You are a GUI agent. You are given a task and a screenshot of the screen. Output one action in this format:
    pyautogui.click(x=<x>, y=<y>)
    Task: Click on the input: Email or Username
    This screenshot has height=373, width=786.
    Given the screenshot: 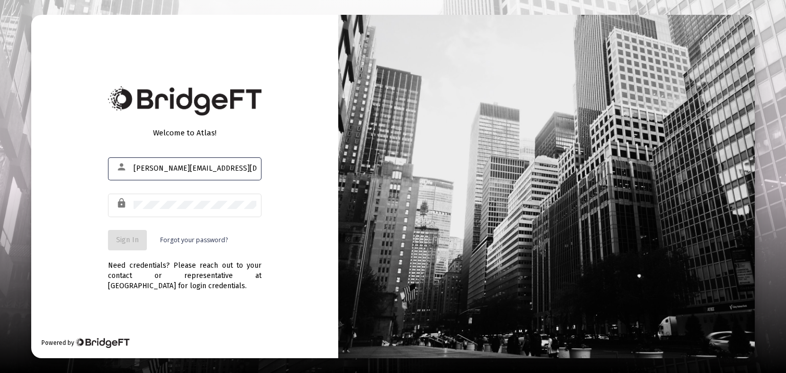 What is the action you would take?
    pyautogui.click(x=195, y=169)
    